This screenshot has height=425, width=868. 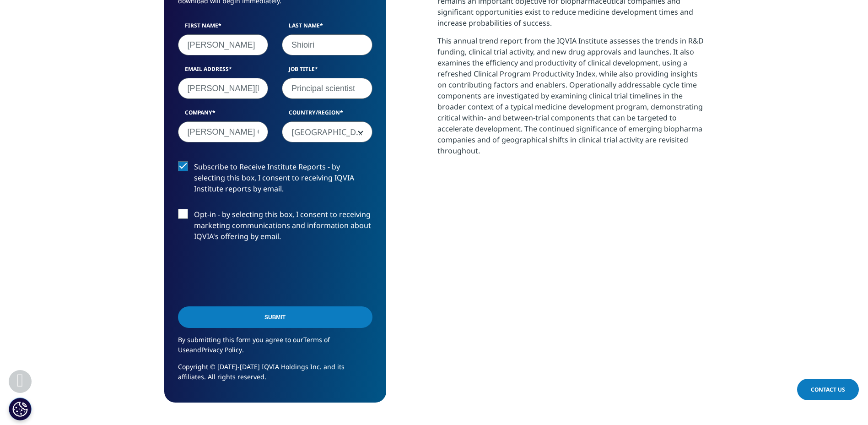 I want to click on label: Job Title, so click(x=327, y=71).